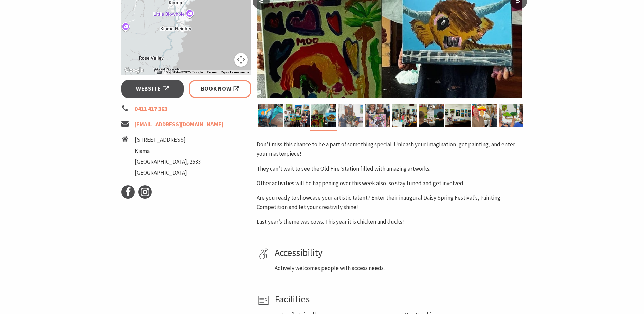 The width and height of the screenshot is (644, 314). Describe the element at coordinates (389, 203) in the screenshot. I see `p: Are you ready to showcase your artistic talent? Enter their inaugural Daisy Spring Festival’s, Pa...` at that location.